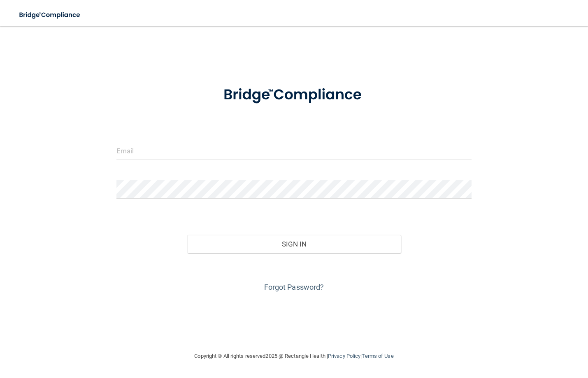  What do you see at coordinates (294, 356) in the screenshot?
I see `div: Copyright © All rights reserved 2025 @ Rectangle Health | |` at bounding box center [294, 356].